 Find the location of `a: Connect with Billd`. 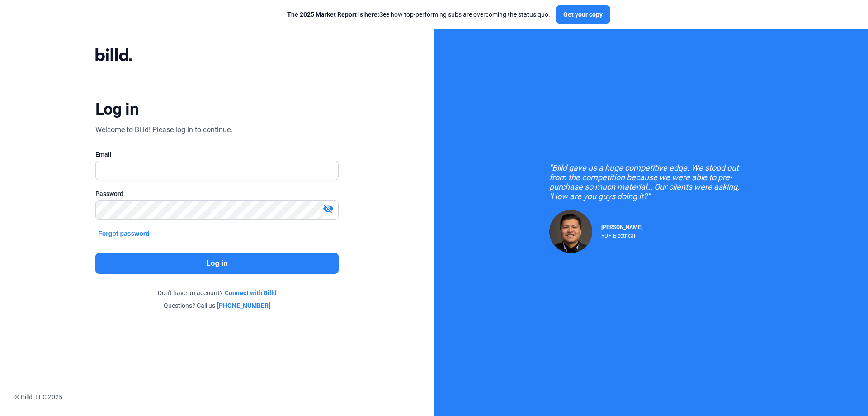

a: Connect with Billd is located at coordinates (251, 293).